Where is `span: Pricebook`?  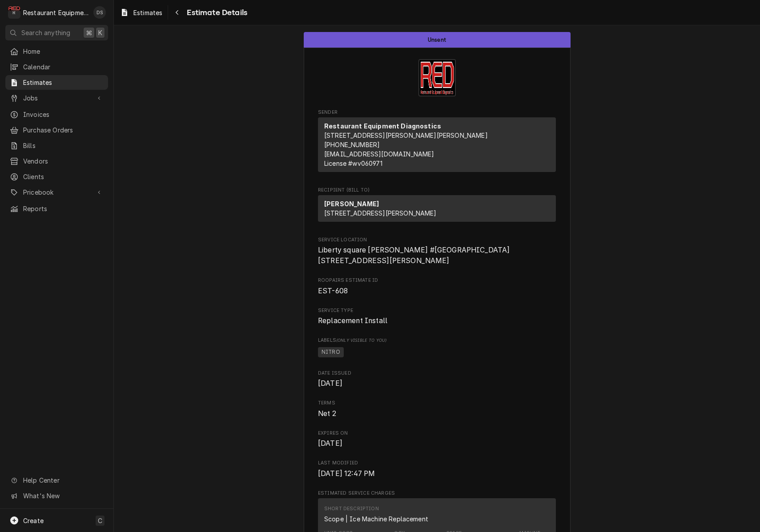 span: Pricebook is located at coordinates (57, 192).